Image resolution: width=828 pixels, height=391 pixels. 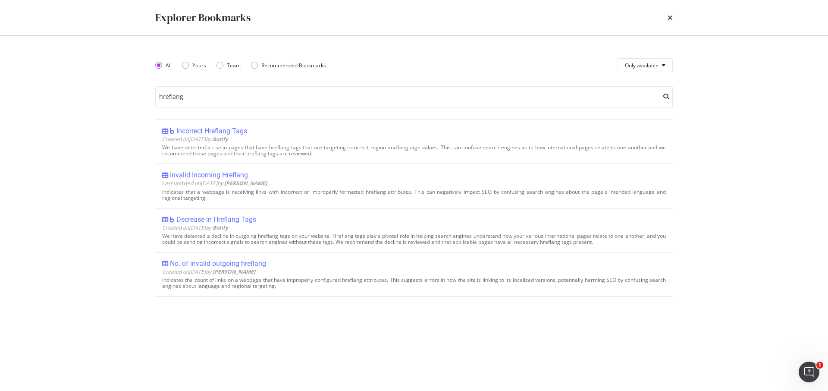 I want to click on div: times, so click(x=670, y=18).